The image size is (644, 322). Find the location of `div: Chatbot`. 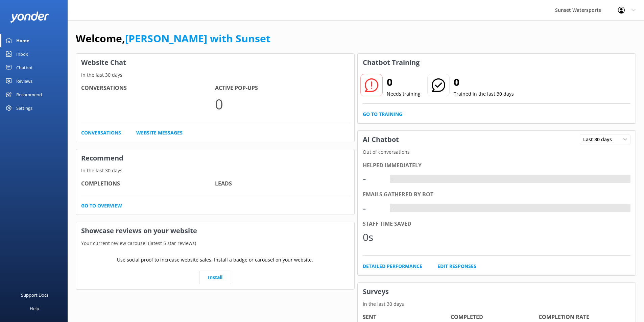

div: Chatbot is located at coordinates (24, 68).